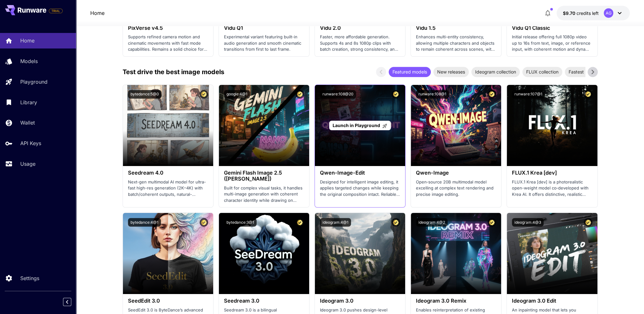  What do you see at coordinates (67, 302) in the screenshot?
I see `button: Collapse sidebar` at bounding box center [67, 302].